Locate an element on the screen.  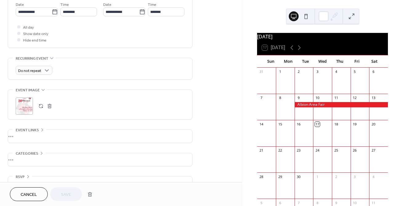
div: 21 is located at coordinates (261, 151).